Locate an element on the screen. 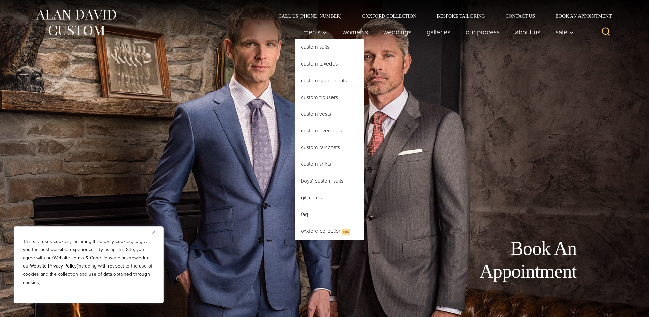  a: FAQ is located at coordinates (330, 214).